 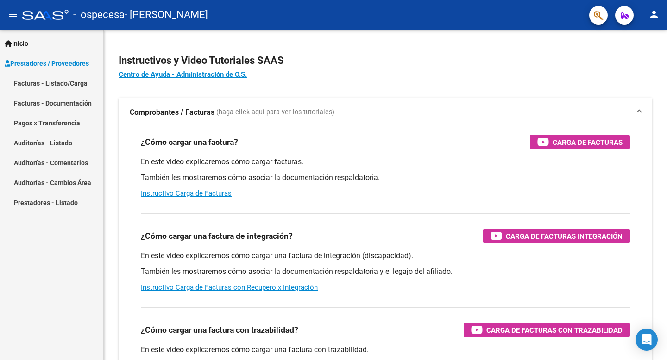 I want to click on p: En este video explicaremos cómo cargar una factura con trazabilidad., so click(x=385, y=350).